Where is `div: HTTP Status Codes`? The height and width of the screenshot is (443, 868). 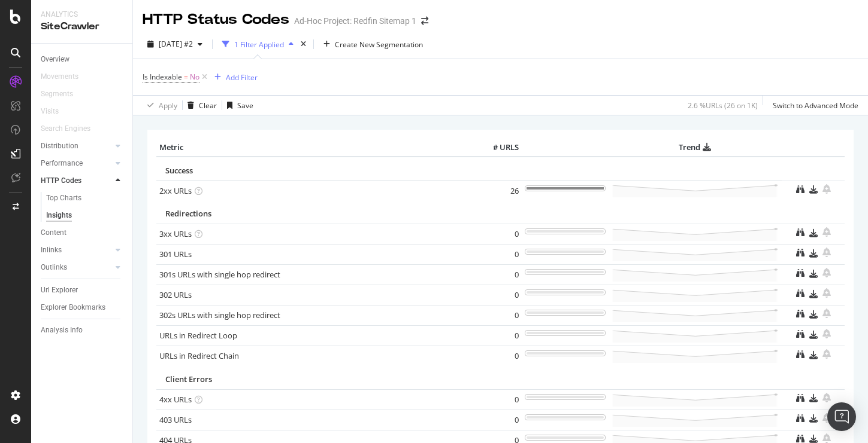 div: HTTP Status Codes is located at coordinates (216, 20).